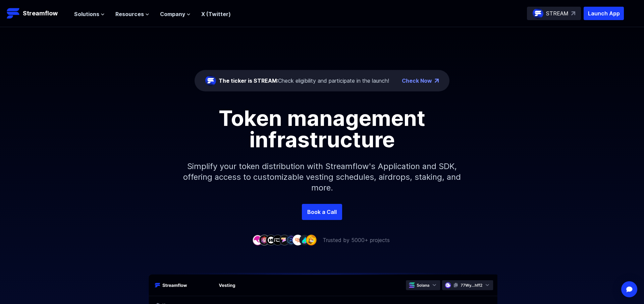  Describe the element at coordinates (304, 81) in the screenshot. I see `div: Check eligibility and participate in the launch!` at that location.